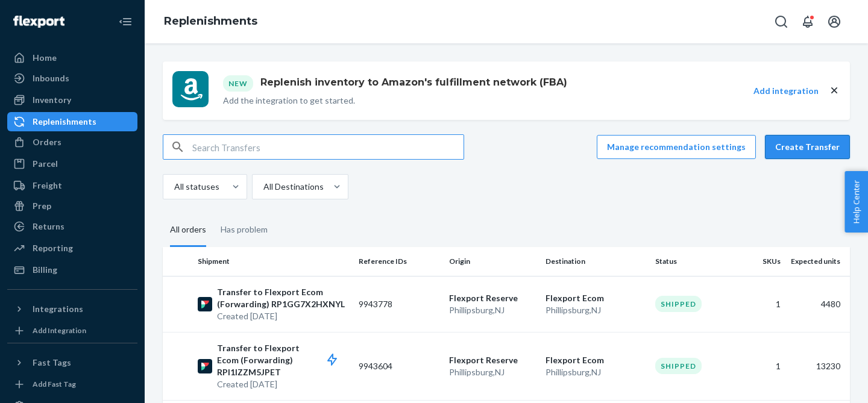  I want to click on a: Reporting, so click(73, 249).